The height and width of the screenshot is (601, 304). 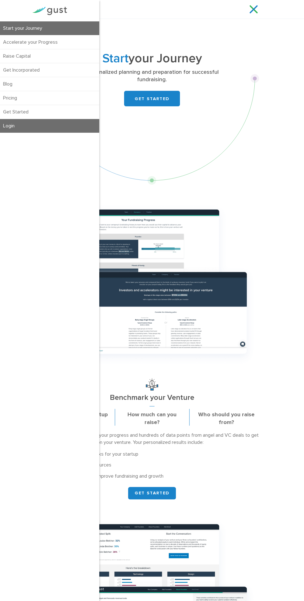 What do you see at coordinates (152, 76) in the screenshot?
I see `p: Personalized planning and preparation for successful fundraising.` at bounding box center [152, 76].